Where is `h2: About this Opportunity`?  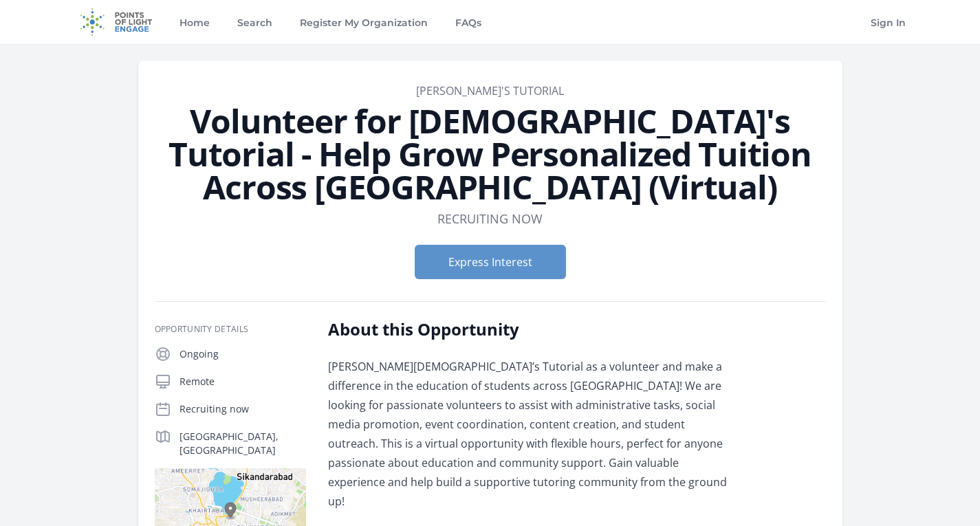 h2: About this Opportunity is located at coordinates (529, 330).